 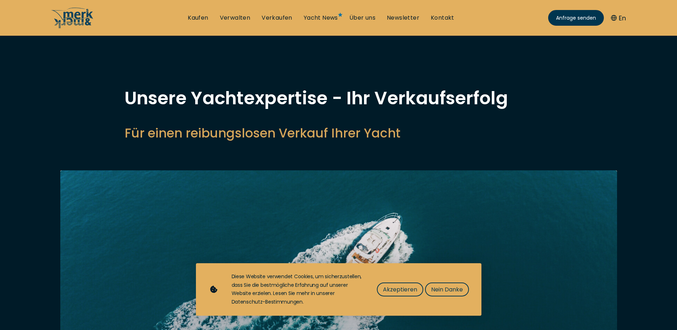 I want to click on a: Kontakt, so click(x=443, y=18).